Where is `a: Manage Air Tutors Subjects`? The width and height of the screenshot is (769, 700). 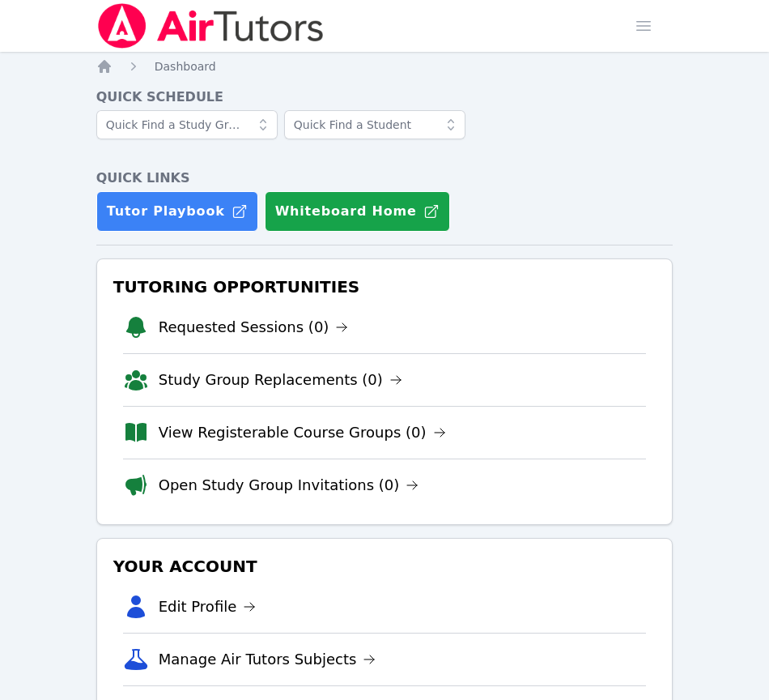
a: Manage Air Tutors Subjects is located at coordinates (267, 659).